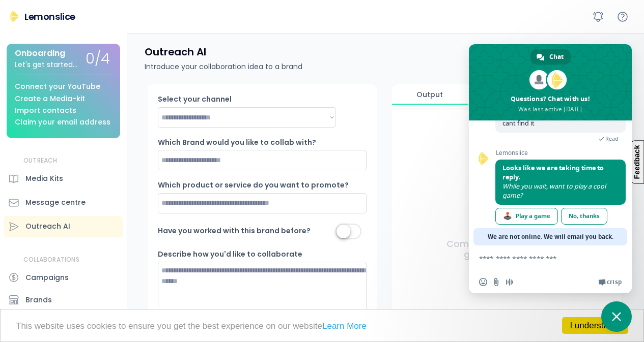  I want to click on span: Crisp, so click(614, 282).